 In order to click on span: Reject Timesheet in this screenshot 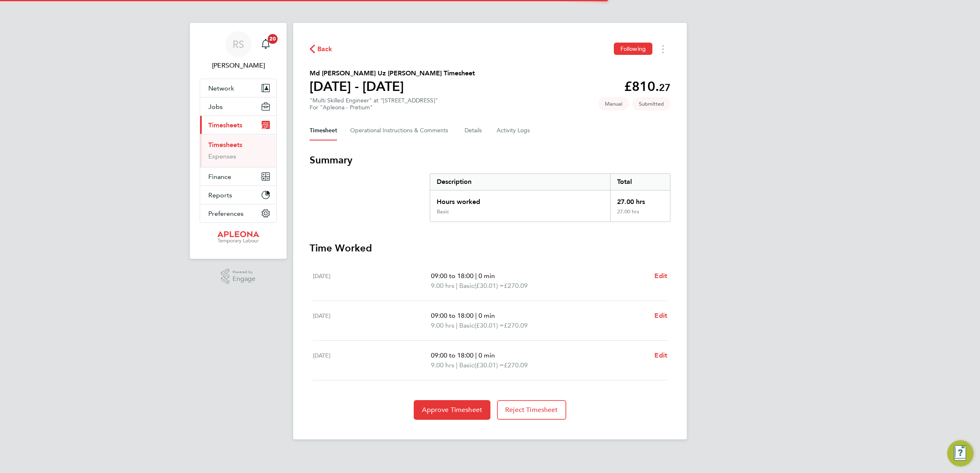, I will do `click(531, 410)`.